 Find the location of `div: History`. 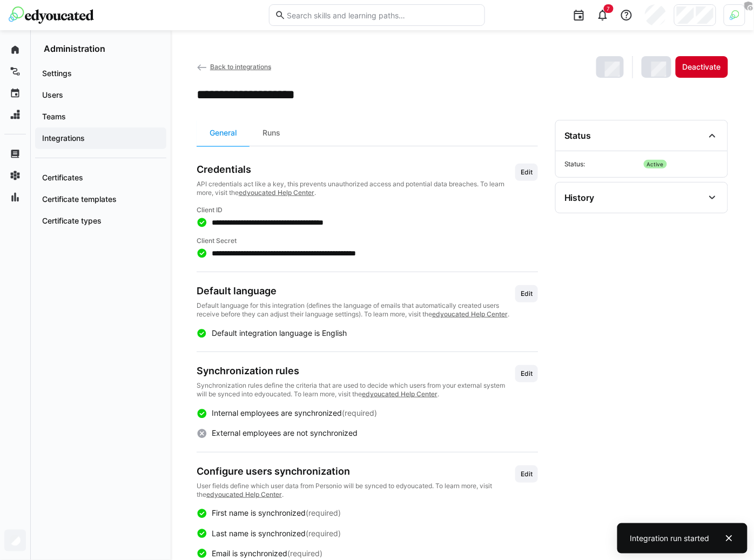

div: History is located at coordinates (580, 198).